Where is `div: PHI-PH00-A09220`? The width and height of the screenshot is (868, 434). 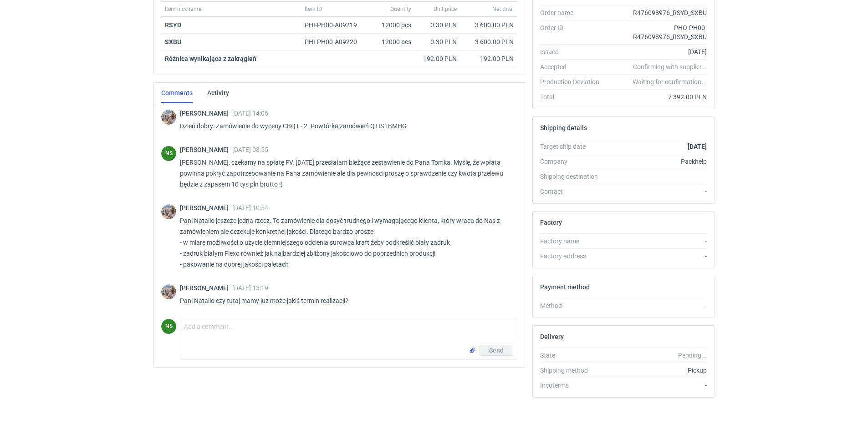 div: PHI-PH00-A09220 is located at coordinates (335, 42).